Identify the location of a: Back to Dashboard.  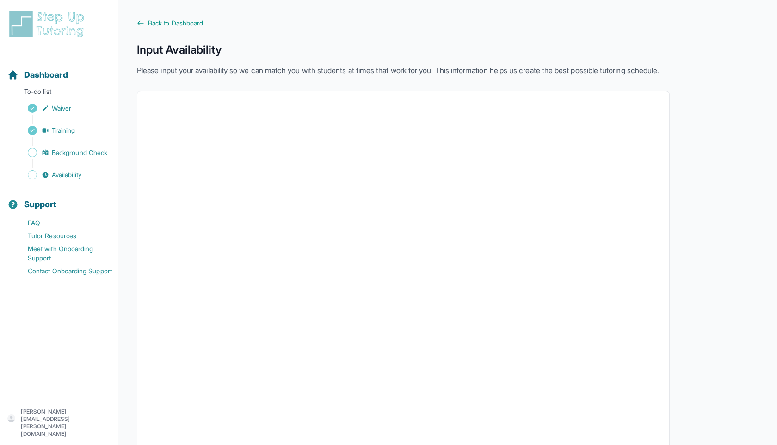
(403, 23).